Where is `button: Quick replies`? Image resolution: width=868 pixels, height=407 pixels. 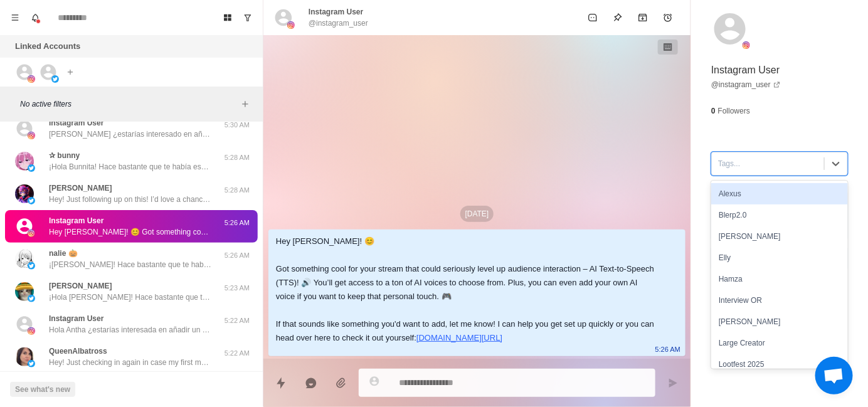 button: Quick replies is located at coordinates (281, 383).